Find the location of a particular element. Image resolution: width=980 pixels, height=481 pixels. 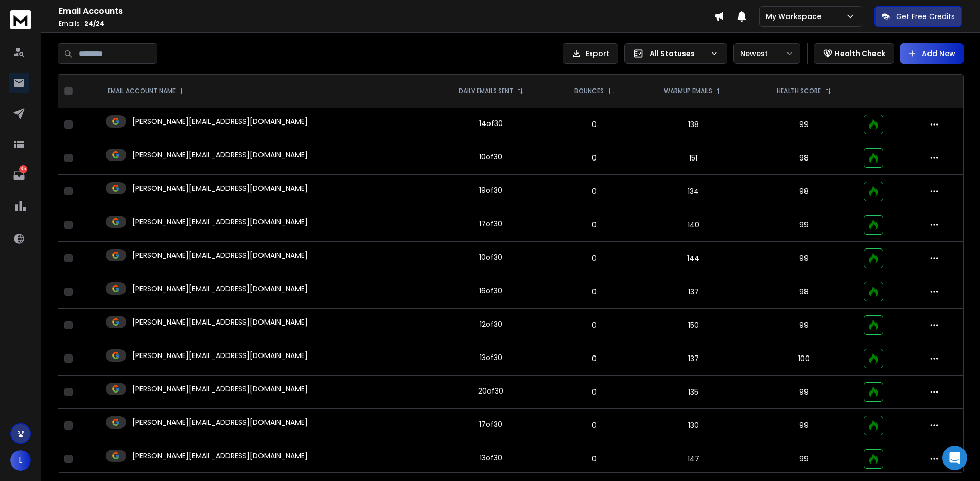

td: 140 is located at coordinates (693, 225).